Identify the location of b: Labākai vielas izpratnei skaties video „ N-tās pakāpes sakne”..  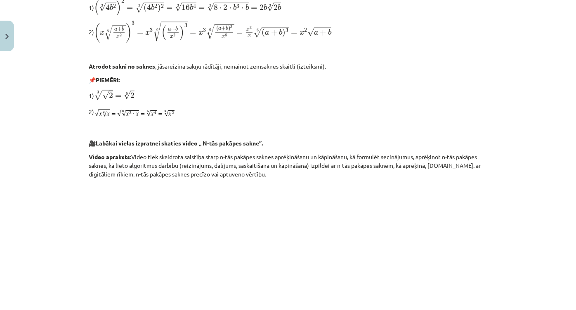
(179, 143).